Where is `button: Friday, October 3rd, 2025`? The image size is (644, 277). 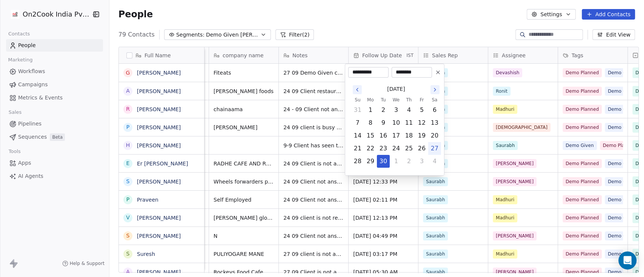
button: Friday, October 3rd, 2025 is located at coordinates (422, 162).